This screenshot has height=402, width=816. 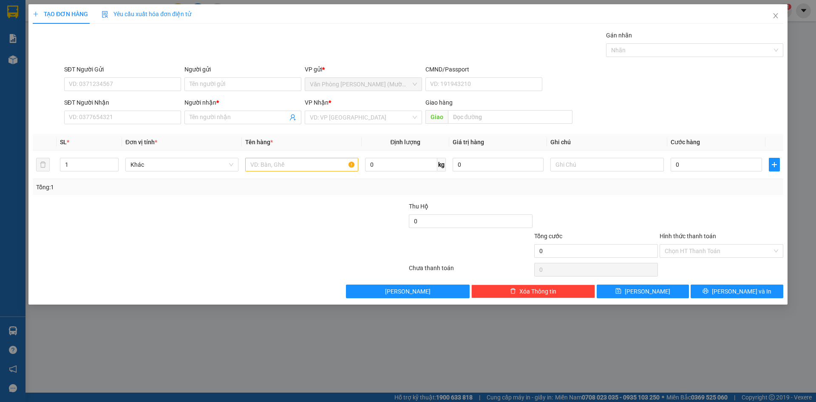 I want to click on span: save, so click(x=619, y=291).